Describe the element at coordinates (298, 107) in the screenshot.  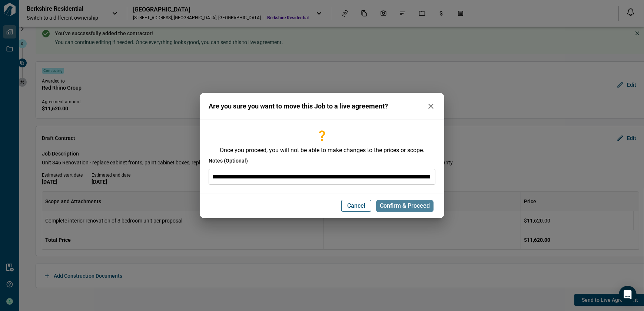
I see `span: Are you sure you want to move this Job to a live agreement?` at that location.